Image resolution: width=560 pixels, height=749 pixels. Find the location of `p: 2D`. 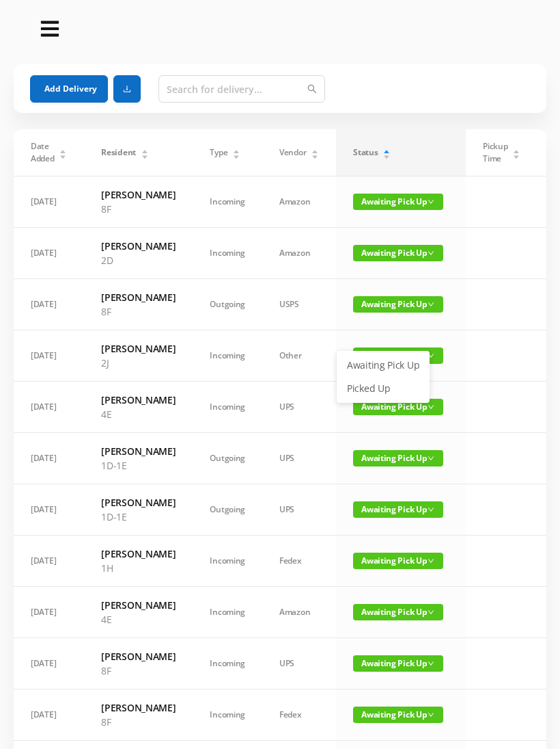

p: 2D is located at coordinates (138, 260).